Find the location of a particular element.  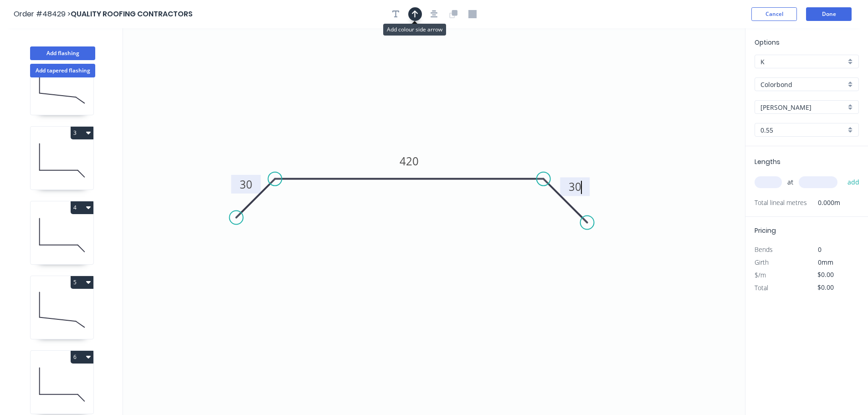

button: 4 is located at coordinates (82, 208).